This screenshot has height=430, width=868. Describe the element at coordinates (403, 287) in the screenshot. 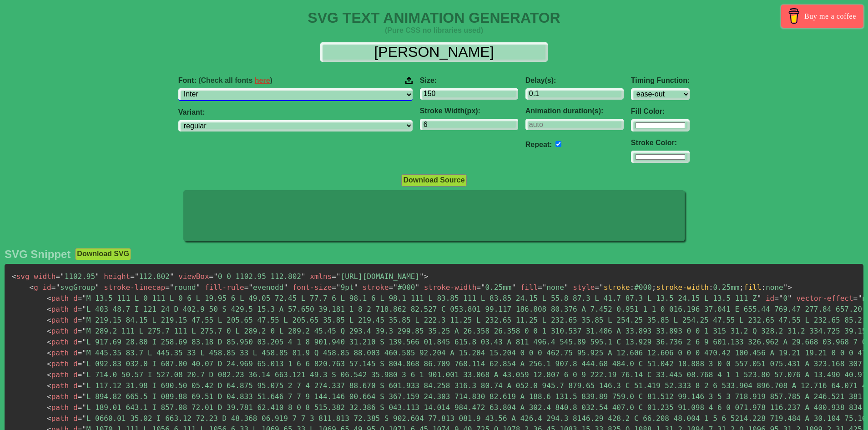

I see `span: #000` at that location.